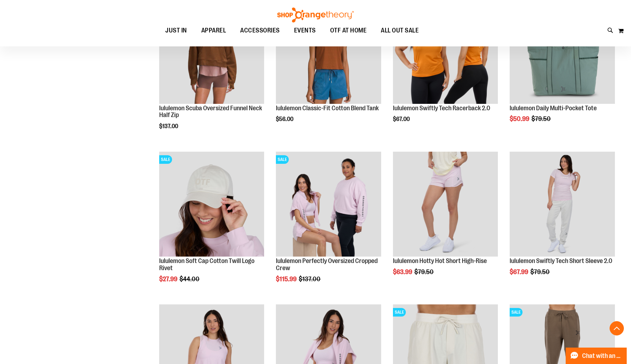  Describe the element at coordinates (210, 112) in the screenshot. I see `a: lululemon Scuba Oversized Funnel Neck Half Zip` at that location.